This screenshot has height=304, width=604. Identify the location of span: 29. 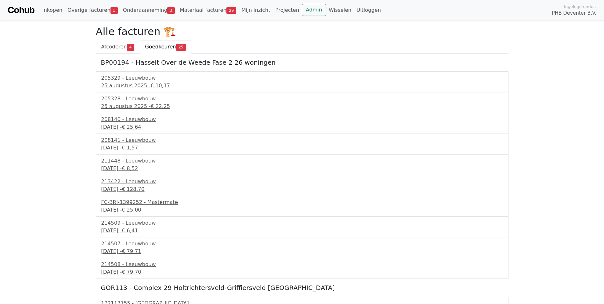
(231, 11).